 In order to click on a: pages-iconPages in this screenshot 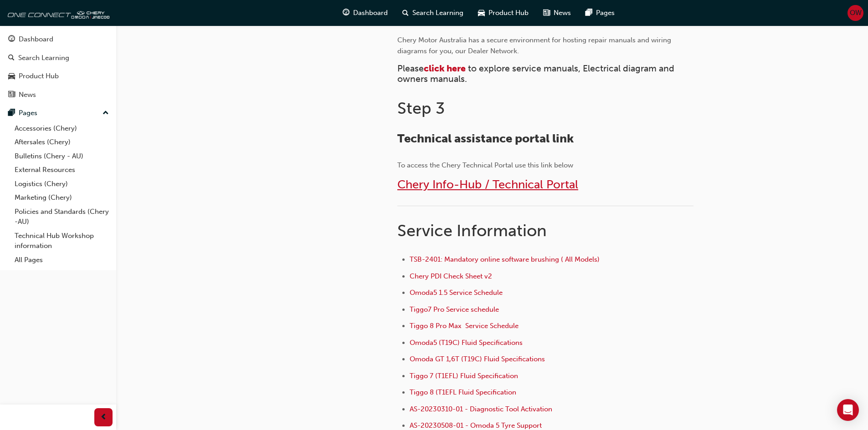, I will do `click(600, 13)`.